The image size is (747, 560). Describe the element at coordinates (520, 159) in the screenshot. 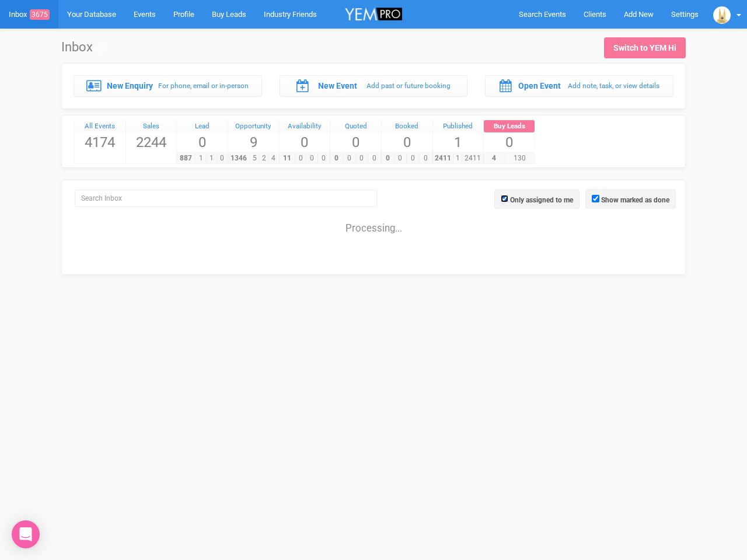

I see `span: 130` at that location.